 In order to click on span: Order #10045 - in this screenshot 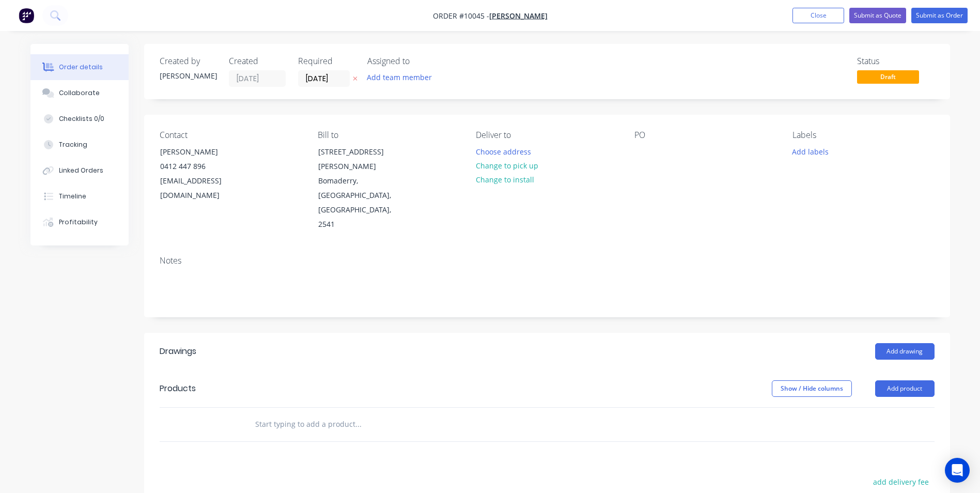, I will do `click(461, 15)`.